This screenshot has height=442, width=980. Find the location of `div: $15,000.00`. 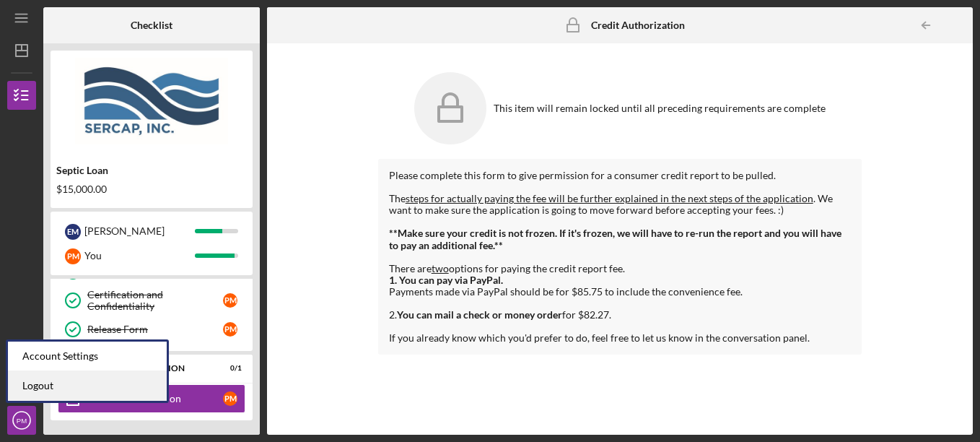

div: $15,000.00 is located at coordinates (152, 189).